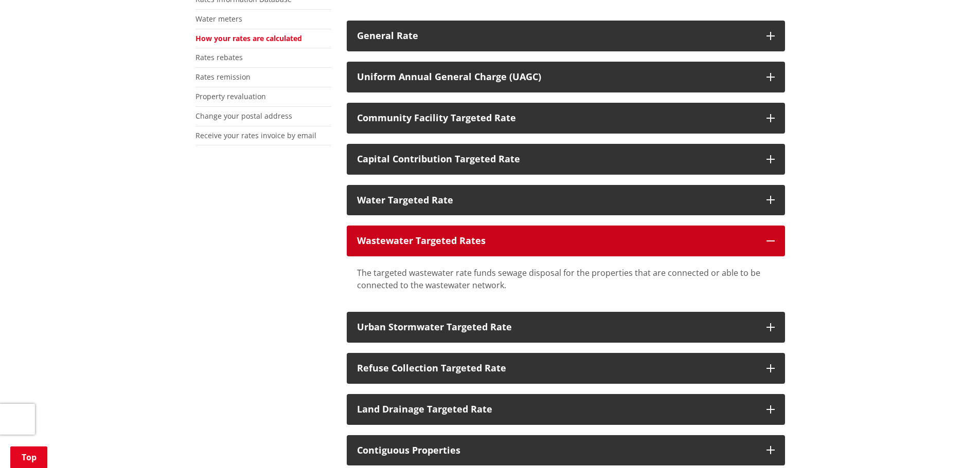  I want to click on a: Water meters, so click(219, 19).